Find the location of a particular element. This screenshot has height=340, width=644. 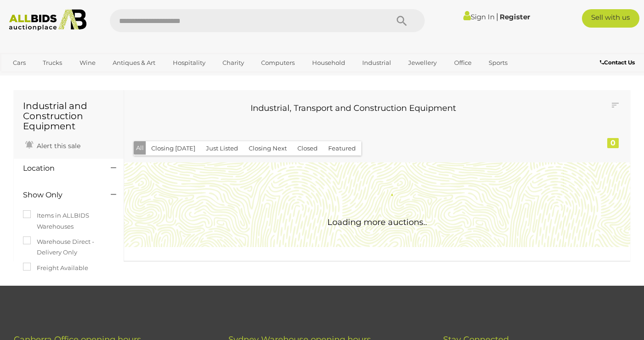

a: Charity is located at coordinates (233, 63).